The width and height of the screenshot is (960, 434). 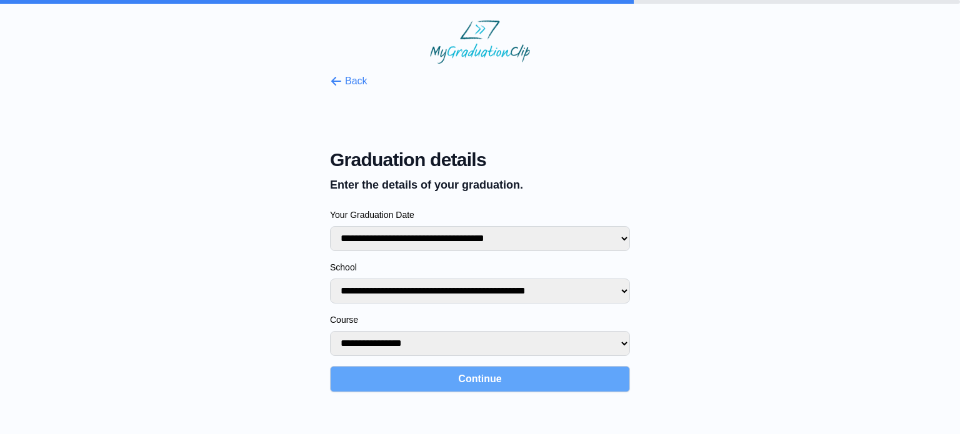 I want to click on button: Continue, so click(x=480, y=379).